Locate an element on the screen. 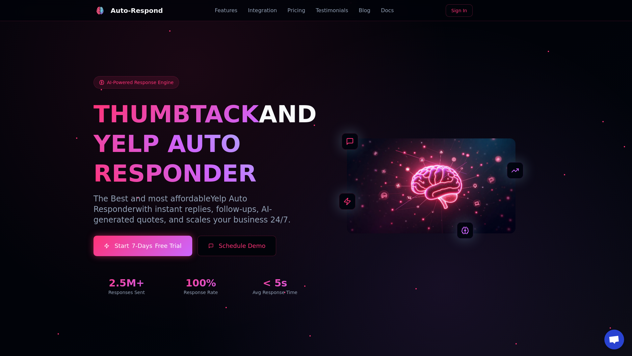 The image size is (632, 356). div: Responses Sent is located at coordinates (126, 292).